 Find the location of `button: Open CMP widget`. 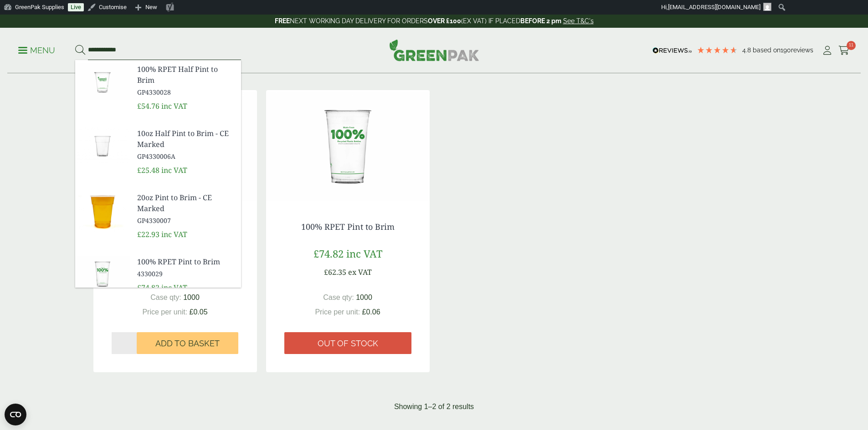

button: Open CMP widget is located at coordinates (16, 415).